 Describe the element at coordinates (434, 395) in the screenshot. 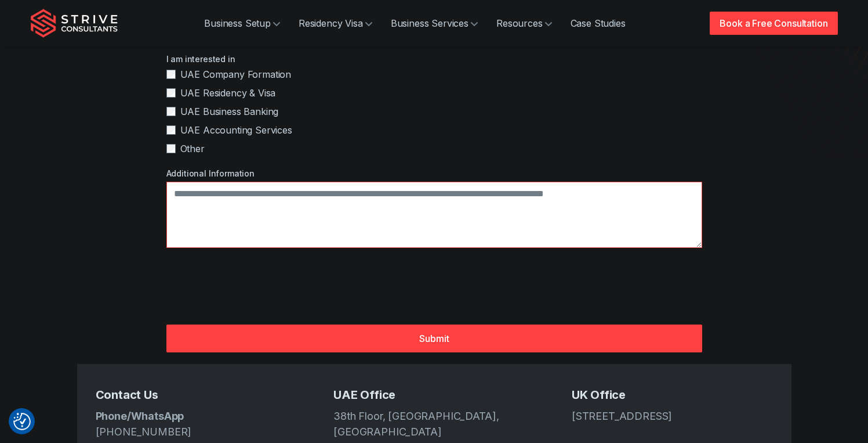

I see `h5: UAE Office` at that location.